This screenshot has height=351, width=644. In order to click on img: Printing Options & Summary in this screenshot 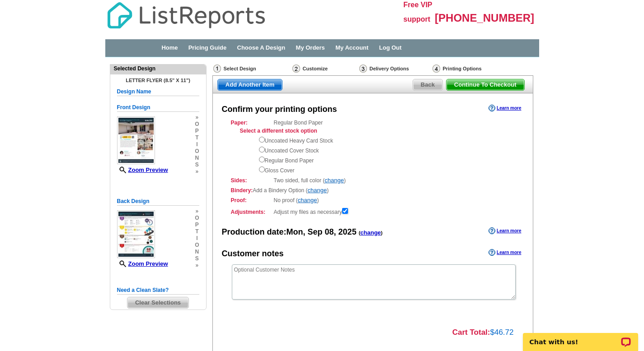, I will do `click(436, 69)`.